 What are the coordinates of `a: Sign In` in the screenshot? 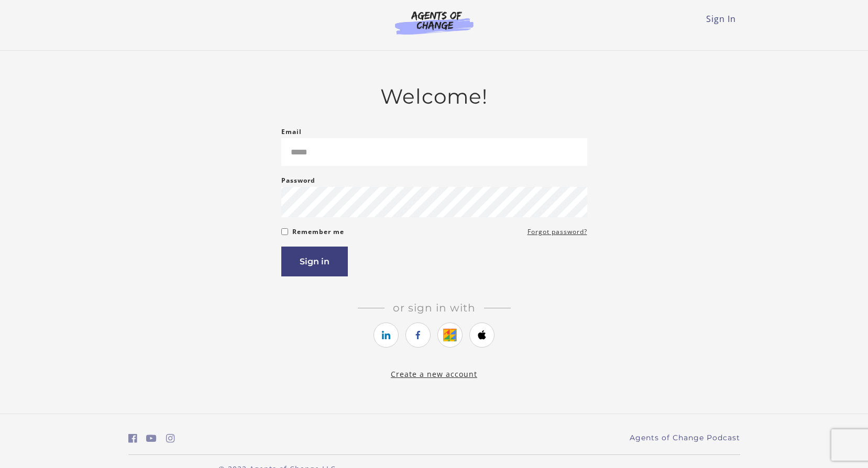 It's located at (721, 19).